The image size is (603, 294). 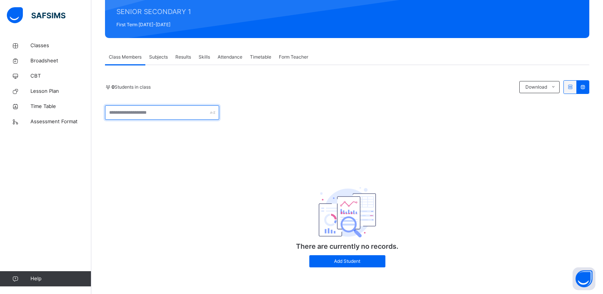 I want to click on button: Open asap, so click(x=584, y=279).